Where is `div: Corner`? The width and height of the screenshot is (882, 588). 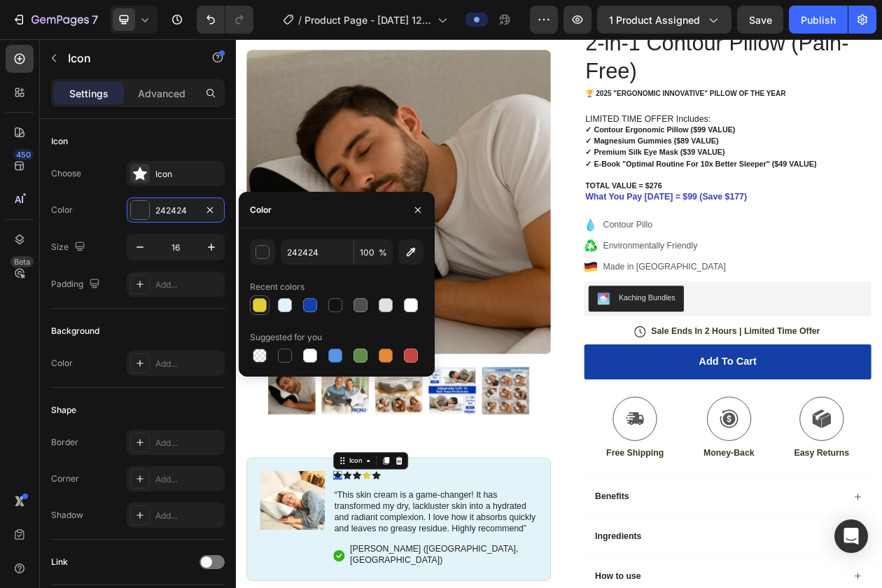 div: Corner is located at coordinates (65, 479).